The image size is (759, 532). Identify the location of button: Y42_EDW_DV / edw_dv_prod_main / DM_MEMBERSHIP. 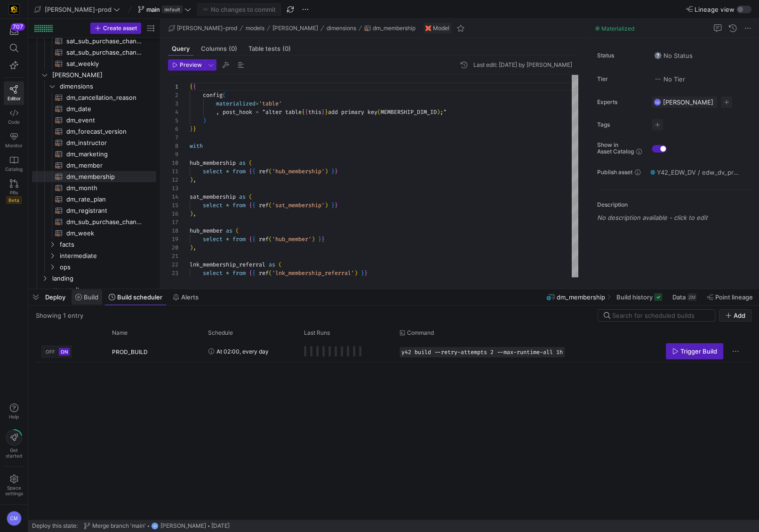
(695, 173).